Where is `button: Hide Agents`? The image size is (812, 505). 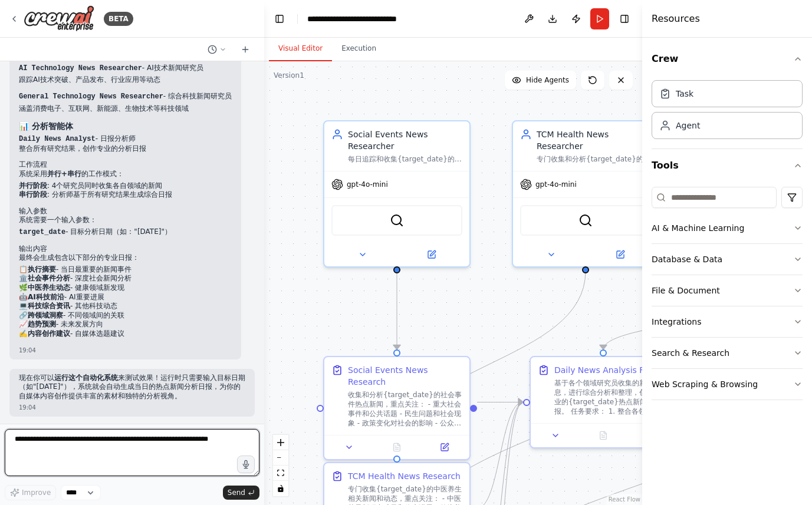
button: Hide Agents is located at coordinates (540, 80).